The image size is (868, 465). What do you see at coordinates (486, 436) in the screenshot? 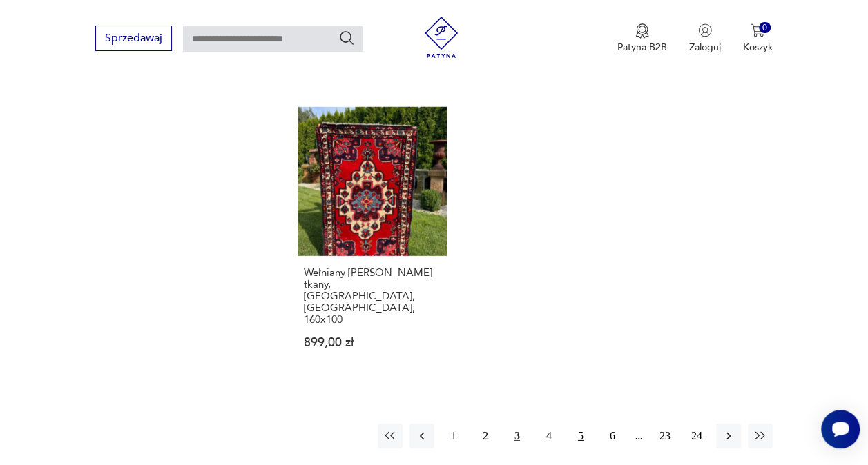
I see `button: 2` at bounding box center [486, 436].